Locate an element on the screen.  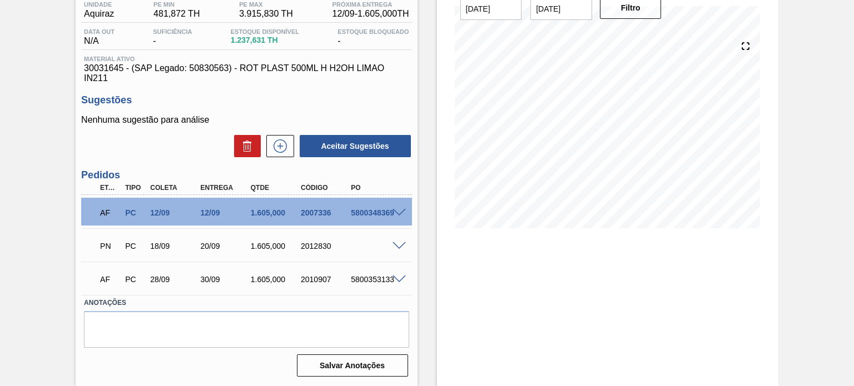
span: Estoque Bloqueado is located at coordinates (373, 32).